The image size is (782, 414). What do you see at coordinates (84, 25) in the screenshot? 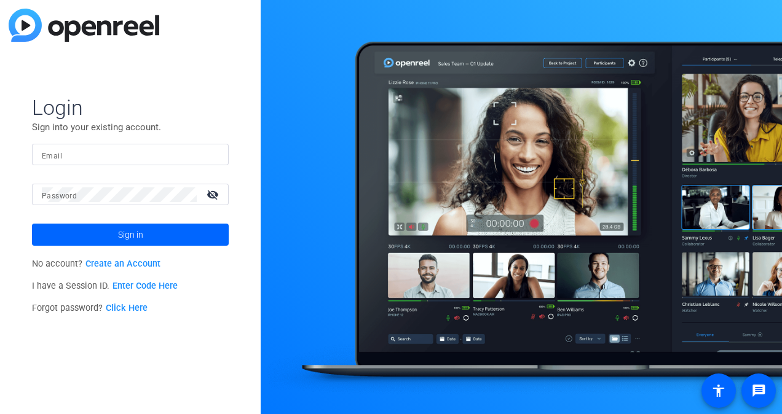
I see `img: blue-gradient.svg` at bounding box center [84, 25].